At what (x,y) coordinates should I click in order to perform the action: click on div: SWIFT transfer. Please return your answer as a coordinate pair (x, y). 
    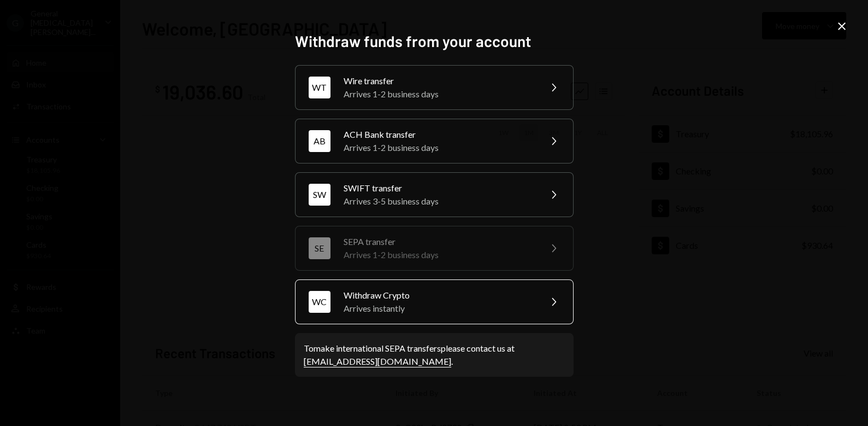
    Looking at the image, I should click on (439, 188).